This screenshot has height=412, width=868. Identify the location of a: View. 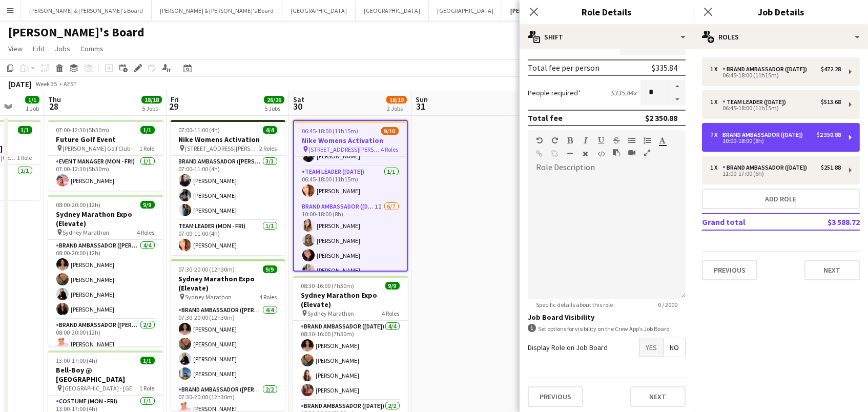
(16, 49).